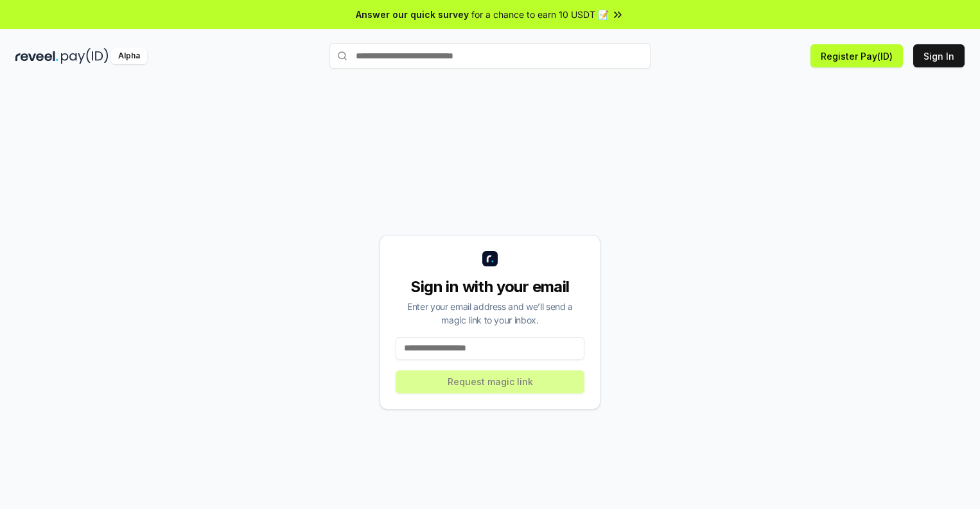  I want to click on button: Register Pay(ID), so click(857, 56).